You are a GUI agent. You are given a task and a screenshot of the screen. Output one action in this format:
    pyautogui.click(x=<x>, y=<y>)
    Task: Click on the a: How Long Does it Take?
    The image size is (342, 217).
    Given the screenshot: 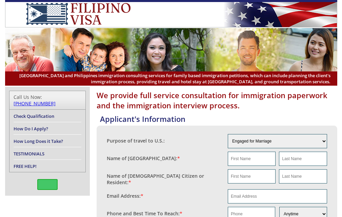 What is the action you would take?
    pyautogui.click(x=38, y=141)
    